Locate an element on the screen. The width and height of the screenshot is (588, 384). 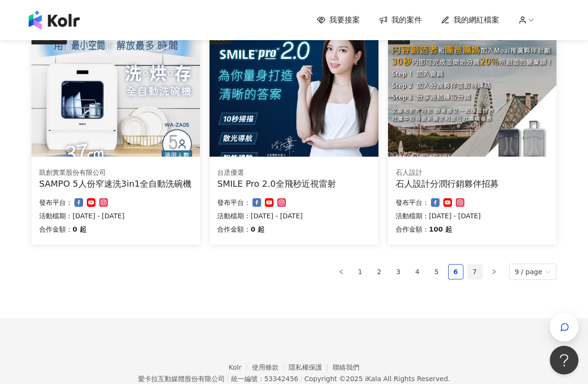
a: 3 is located at coordinates (399, 272).